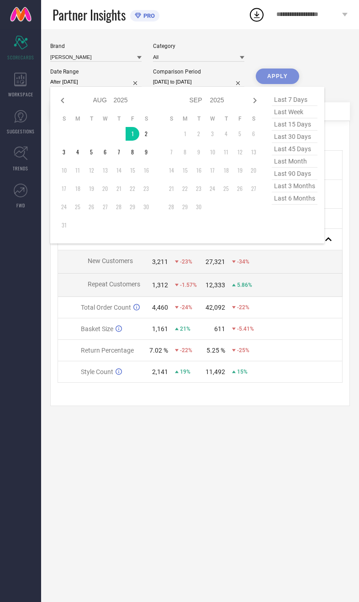 The width and height of the screenshot is (359, 602). What do you see at coordinates (97, 372) in the screenshot?
I see `span: Style Count` at bounding box center [97, 372].